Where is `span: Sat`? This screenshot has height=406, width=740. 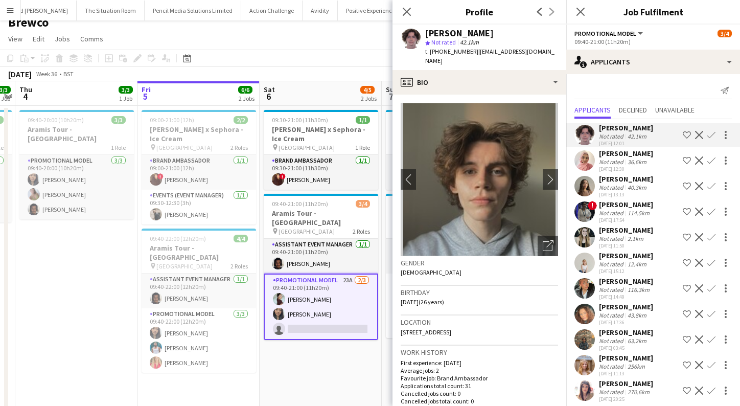 span: Sat is located at coordinates (269, 89).